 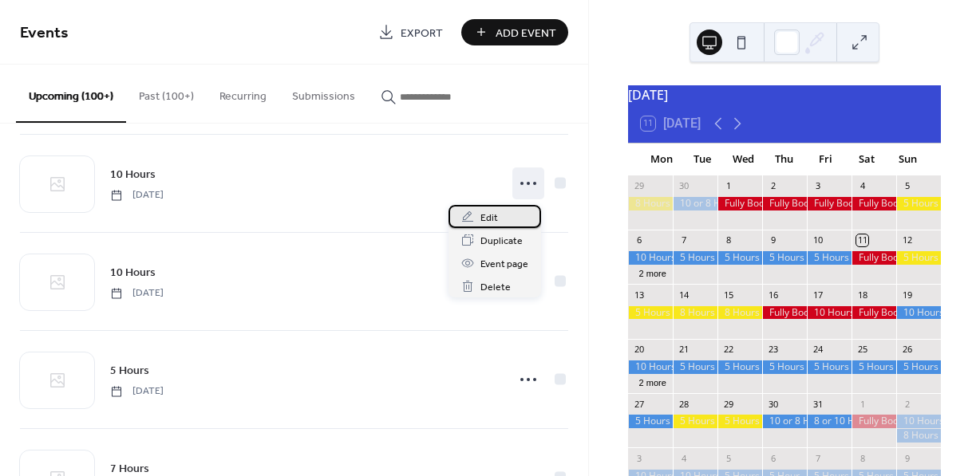 I want to click on button: Recurring, so click(x=242, y=92).